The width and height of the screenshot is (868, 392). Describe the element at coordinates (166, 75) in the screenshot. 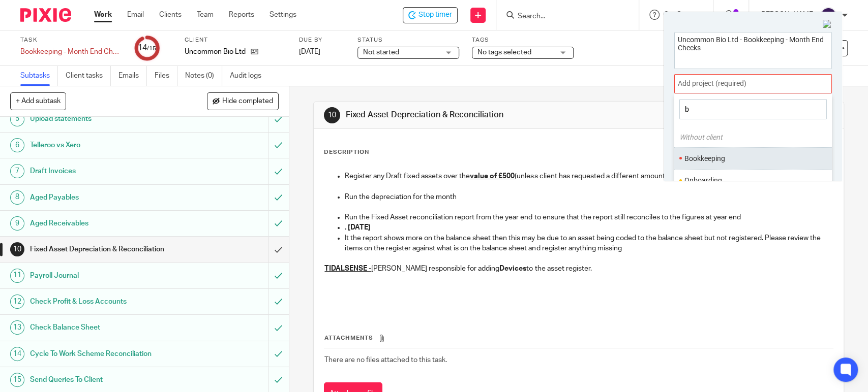

I see `a: Files` at that location.